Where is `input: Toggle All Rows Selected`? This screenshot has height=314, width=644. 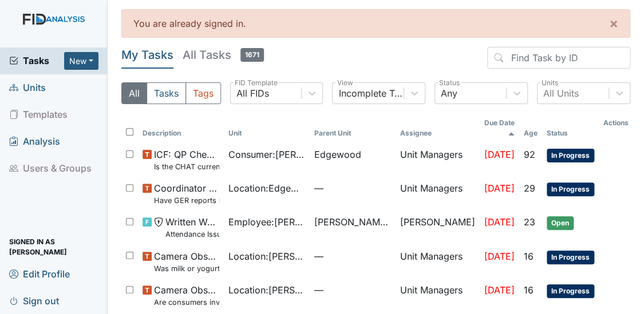
input: Toggle All Rows Selected is located at coordinates (129, 131).